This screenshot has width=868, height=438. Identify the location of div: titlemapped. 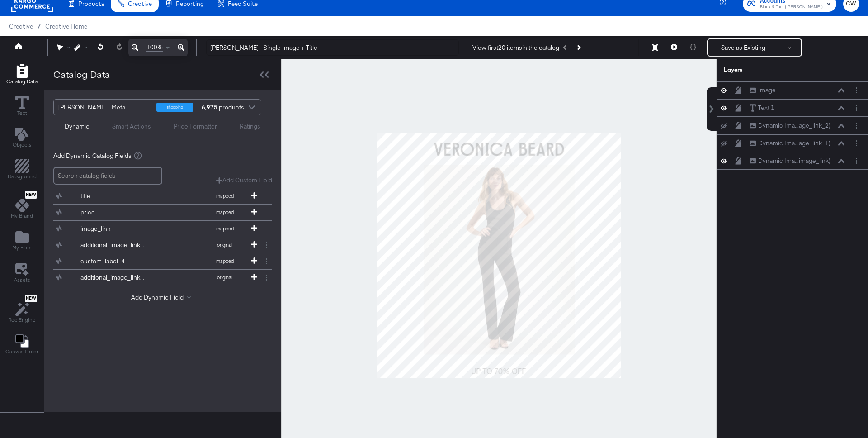
(163, 196).